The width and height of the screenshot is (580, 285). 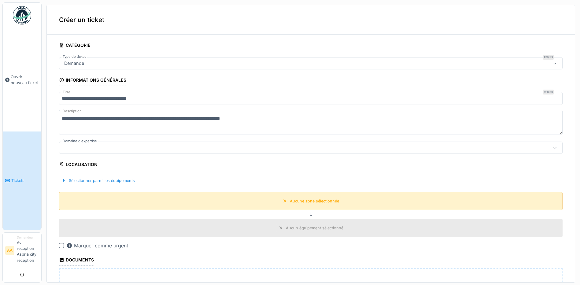 What do you see at coordinates (98, 181) in the screenshot?
I see `div: Sélectionner parmi les équipements` at bounding box center [98, 181].